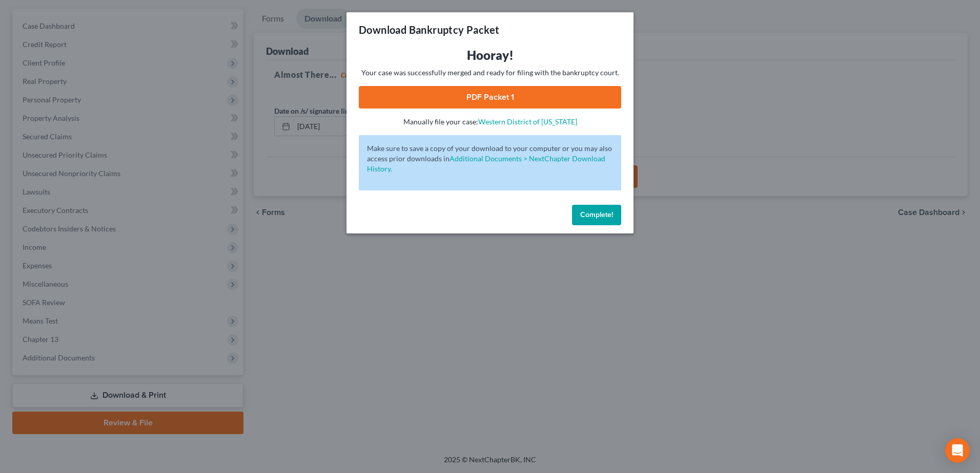 This screenshot has width=980, height=473. What do you see at coordinates (486, 163) in the screenshot?
I see `a: Additional Documents > NextChapter Download History.` at bounding box center [486, 163].